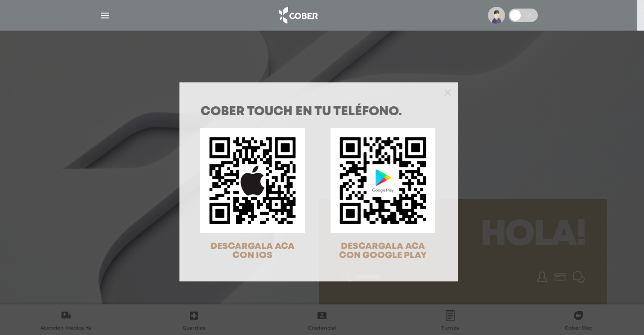 This screenshot has width=644, height=335. I want to click on h1: COBER TOUCH en tu teléfono., so click(319, 112).